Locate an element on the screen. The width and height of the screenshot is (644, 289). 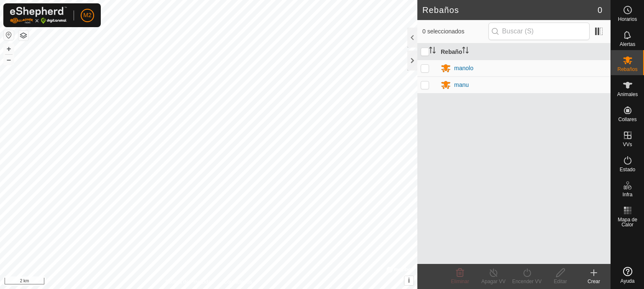
font: Apagar VV is located at coordinates (494, 282).